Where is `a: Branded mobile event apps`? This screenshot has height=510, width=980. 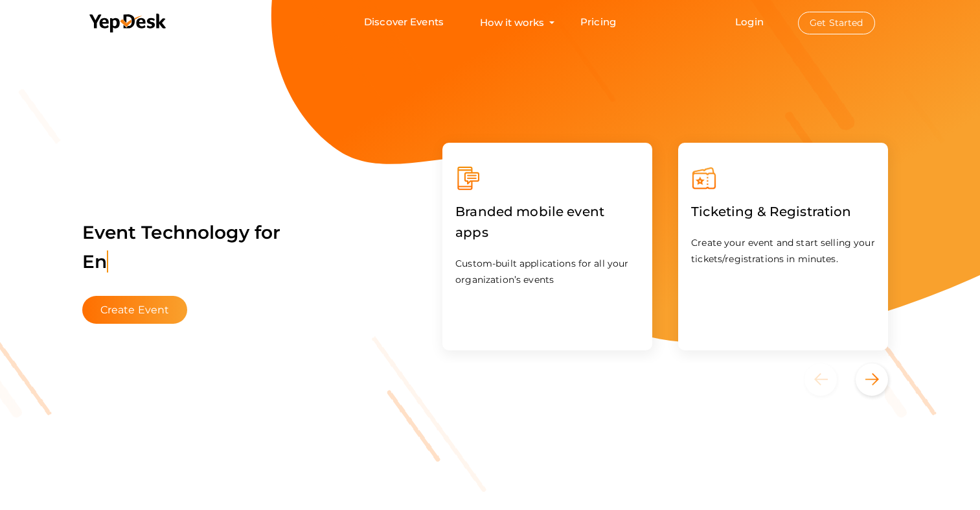
a: Branded mobile event apps is located at coordinates (548, 233).